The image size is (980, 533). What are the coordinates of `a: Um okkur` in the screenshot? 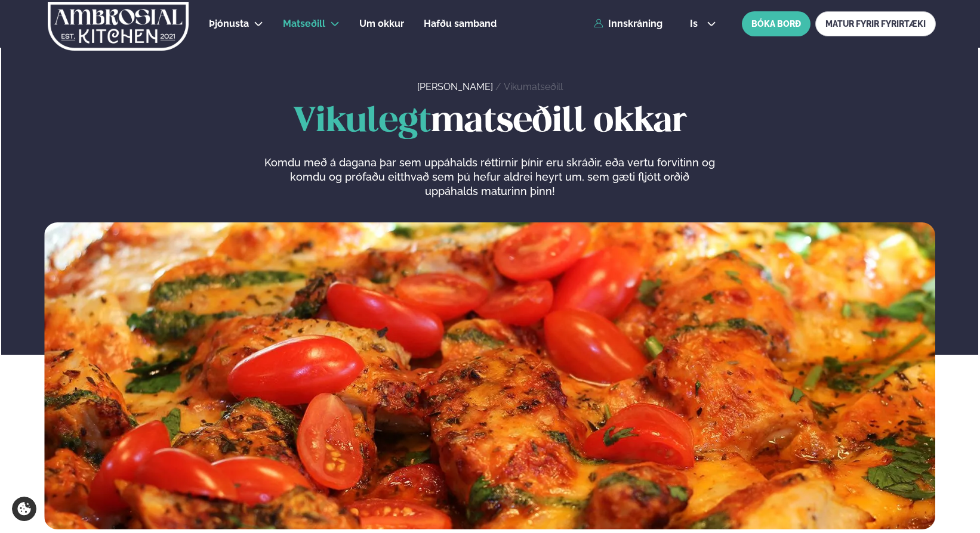 It's located at (381, 24).